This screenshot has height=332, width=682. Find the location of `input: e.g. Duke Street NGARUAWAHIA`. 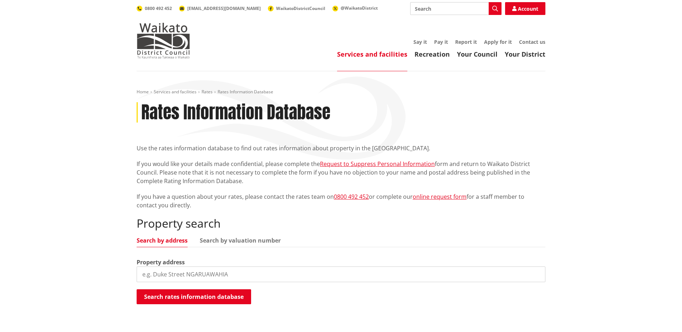

input: e.g. Duke Street NGARUAWAHIA is located at coordinates (341, 275).